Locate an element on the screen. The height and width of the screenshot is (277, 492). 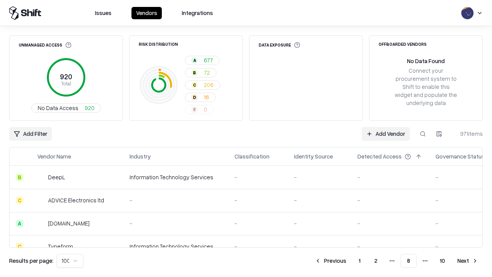
button: D16 is located at coordinates (200, 97).